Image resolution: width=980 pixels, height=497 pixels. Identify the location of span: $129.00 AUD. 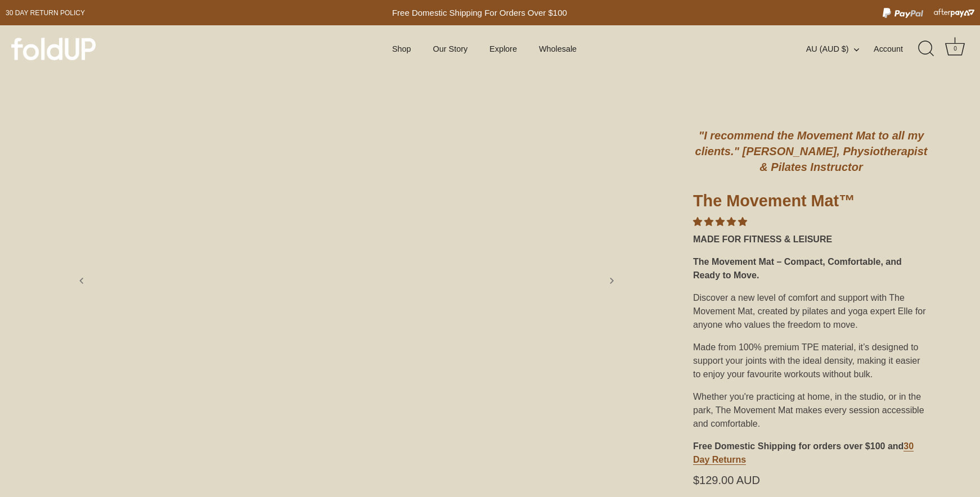
(726, 480).